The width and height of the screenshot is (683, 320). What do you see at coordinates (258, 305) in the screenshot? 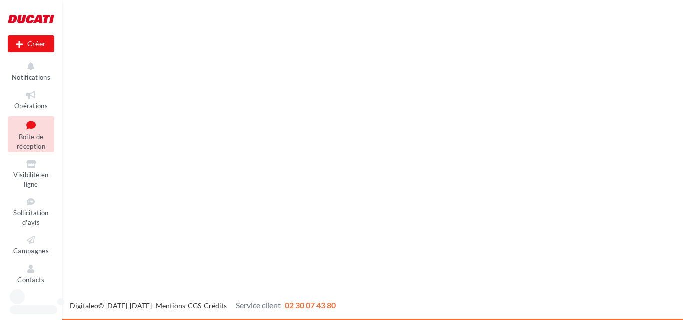
I see `span: Service client` at bounding box center [258, 305].